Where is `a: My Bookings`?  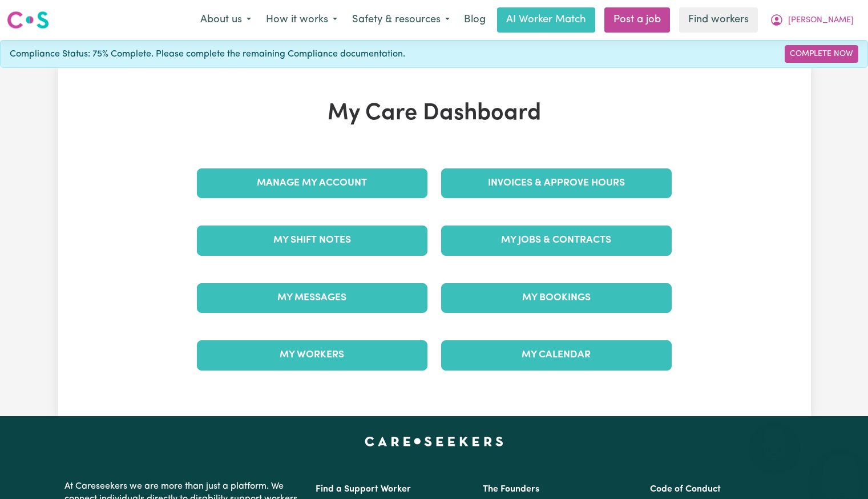 a: My Bookings is located at coordinates (556, 298).